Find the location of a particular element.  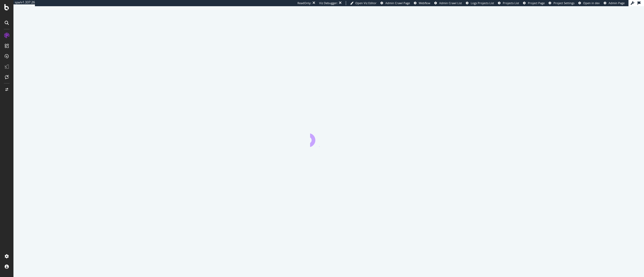

div: ReadOnly: is located at coordinates (304, 3).